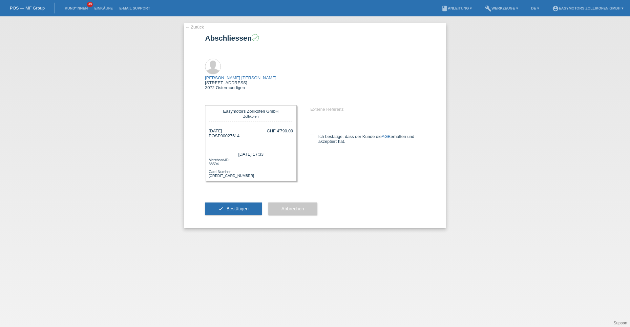 The width and height of the screenshot is (630, 327). What do you see at coordinates (488, 9) in the screenshot?
I see `i: build` at bounding box center [488, 9].